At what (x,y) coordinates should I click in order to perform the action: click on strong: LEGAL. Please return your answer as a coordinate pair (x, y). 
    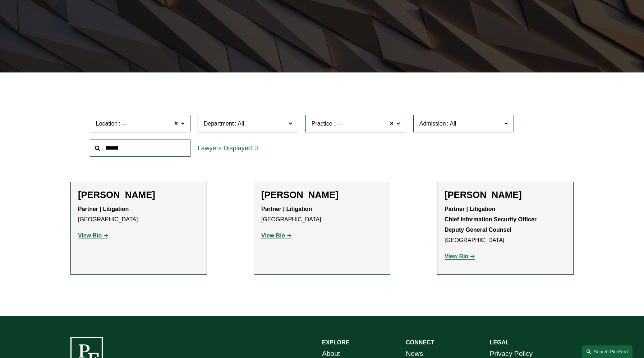
    Looking at the image, I should click on (500, 342).